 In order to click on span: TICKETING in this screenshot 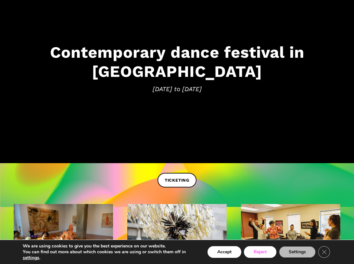, I will do `click(177, 181)`.